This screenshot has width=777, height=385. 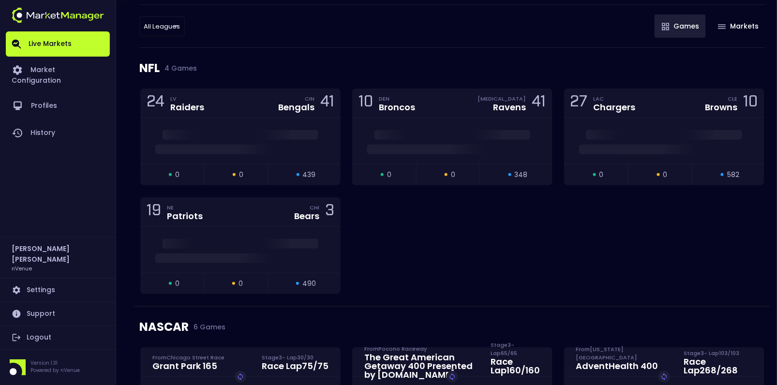 What do you see at coordinates (680, 26) in the screenshot?
I see `button: Games` at bounding box center [680, 26].